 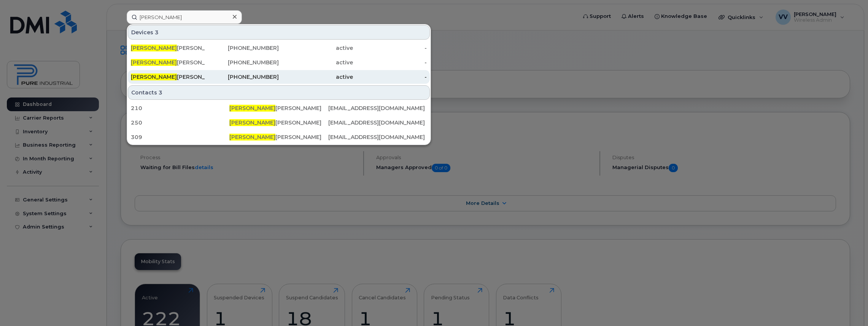 I want to click on div: 250, so click(x=180, y=122).